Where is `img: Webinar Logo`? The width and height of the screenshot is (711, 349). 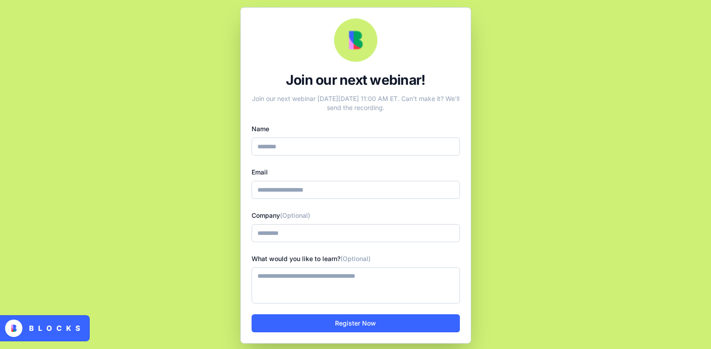
img: Webinar Logo is located at coordinates (356, 40).